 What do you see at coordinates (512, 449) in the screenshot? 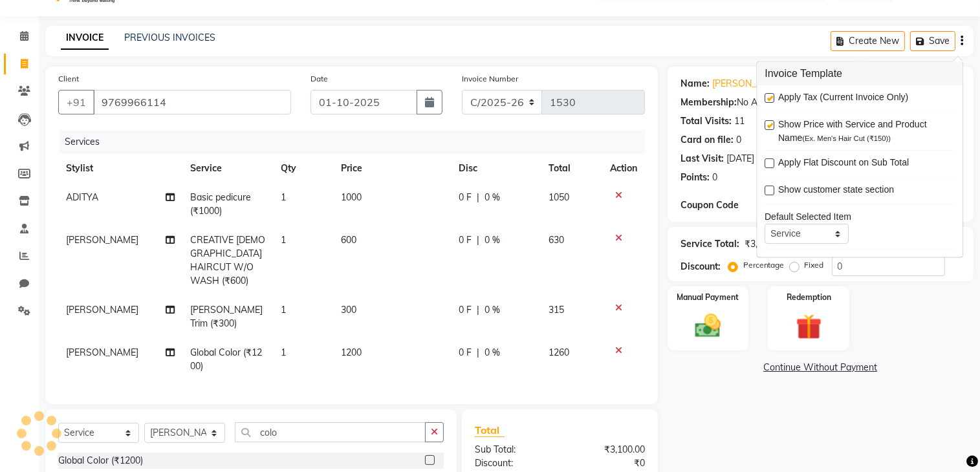
I see `div: Sub Total:` at bounding box center [512, 449].